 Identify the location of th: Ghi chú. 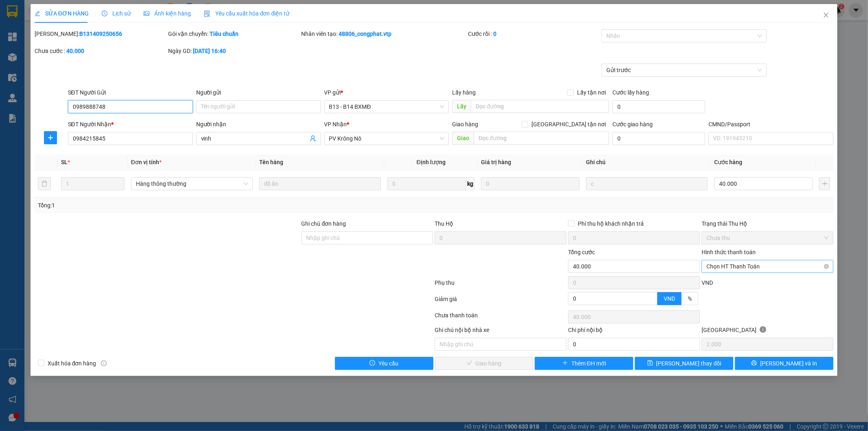
(647, 162).